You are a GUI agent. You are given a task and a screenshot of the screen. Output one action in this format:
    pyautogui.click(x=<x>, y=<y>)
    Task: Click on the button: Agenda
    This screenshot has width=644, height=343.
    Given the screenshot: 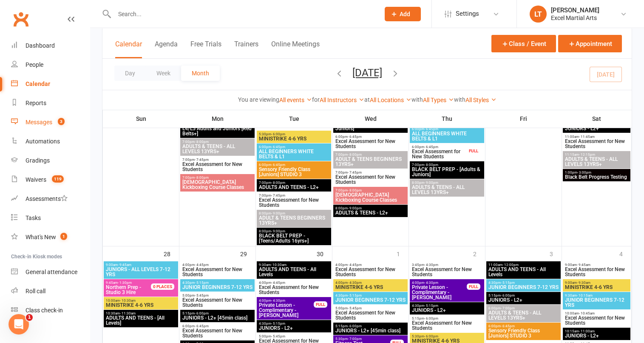 What is the action you would take?
    pyautogui.click(x=166, y=49)
    